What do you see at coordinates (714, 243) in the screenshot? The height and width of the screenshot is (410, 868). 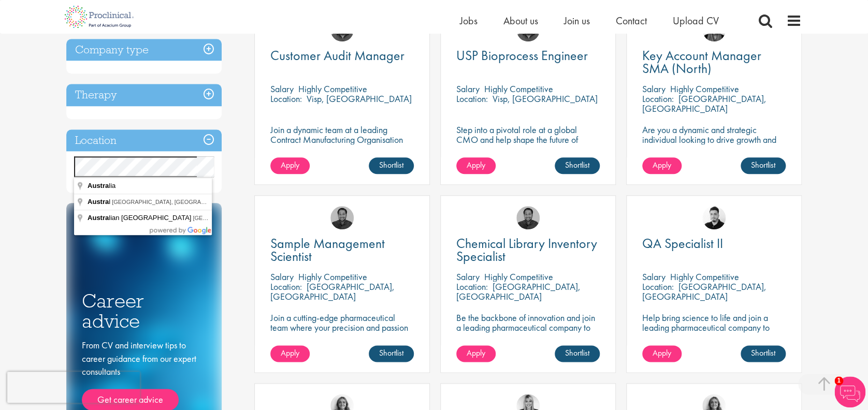 I see `a: QA Specialist II` at bounding box center [714, 243].